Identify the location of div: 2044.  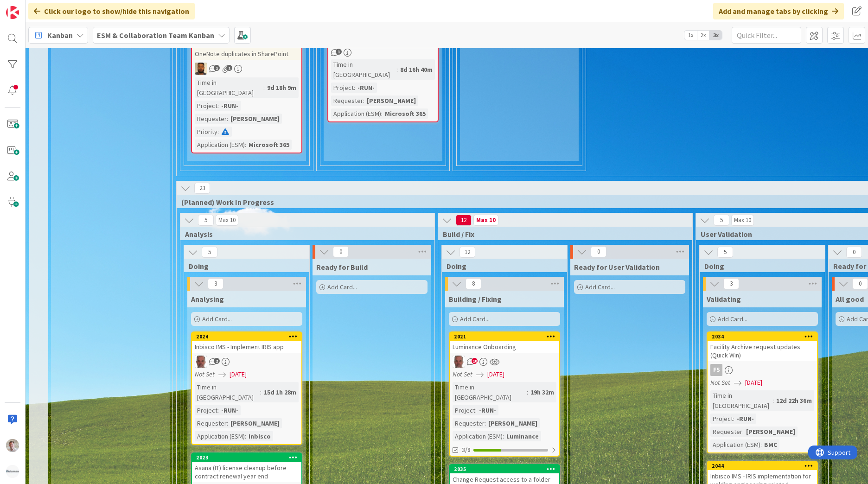
(764, 466).